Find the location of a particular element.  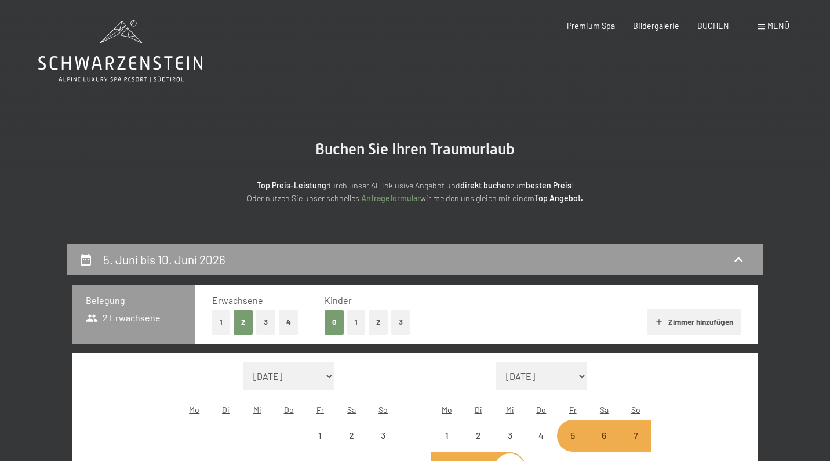

span: Menü is located at coordinates (778, 25).